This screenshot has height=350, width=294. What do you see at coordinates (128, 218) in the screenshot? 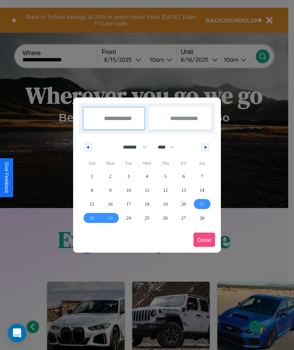
I see `button: 24` at bounding box center [128, 218].